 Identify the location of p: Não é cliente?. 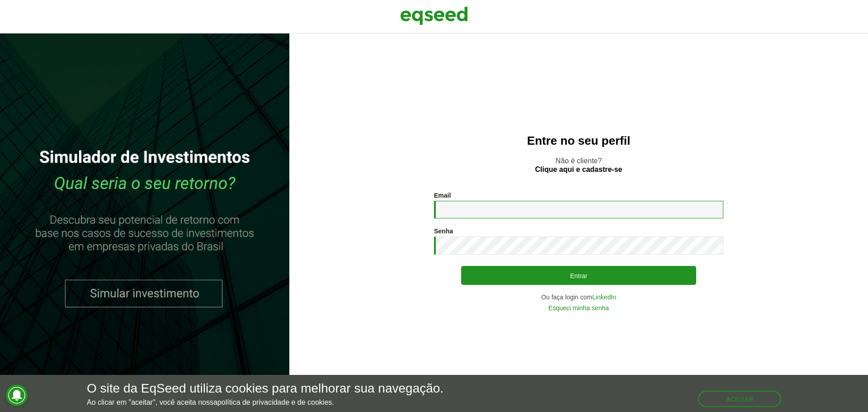
(578, 165).